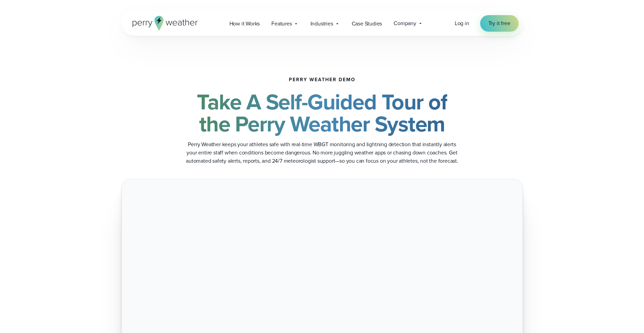 Image resolution: width=644 pixels, height=333 pixels. I want to click on span: Company, so click(405, 24).